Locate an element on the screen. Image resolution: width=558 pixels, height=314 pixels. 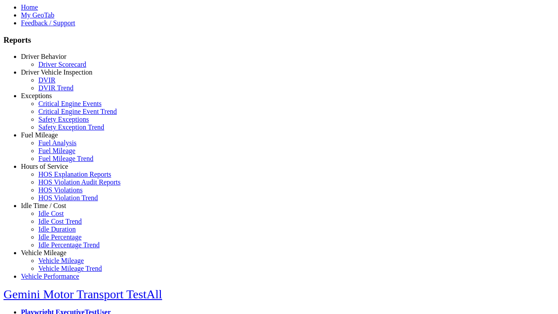
h3: Reports is located at coordinates (279, 40).